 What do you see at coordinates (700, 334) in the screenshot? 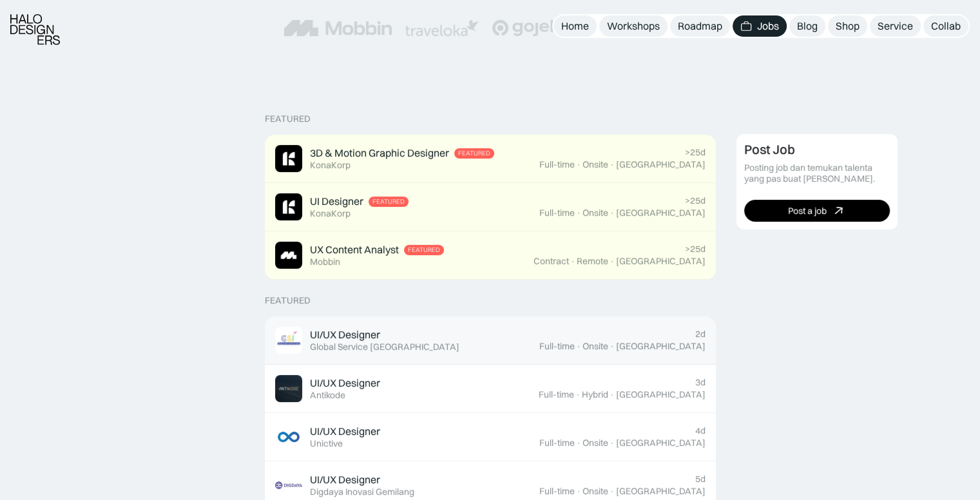
I see `div: 2d` at bounding box center [700, 334].